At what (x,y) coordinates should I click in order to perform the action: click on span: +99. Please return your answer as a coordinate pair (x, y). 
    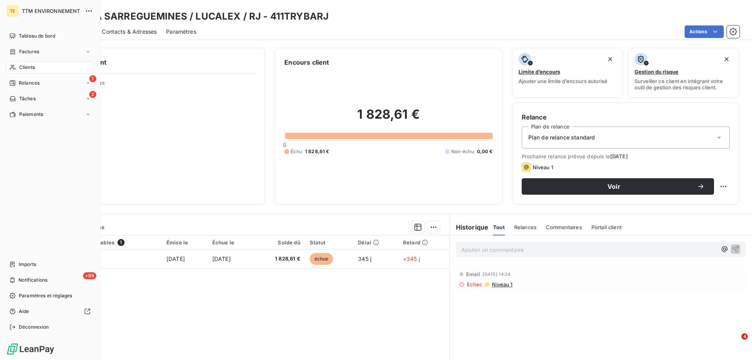
    Looking at the image, I should click on (90, 276).